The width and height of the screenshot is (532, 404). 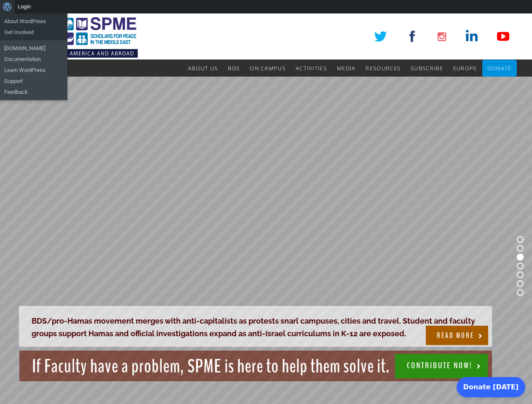 I want to click on a: Europe, so click(x=465, y=68).